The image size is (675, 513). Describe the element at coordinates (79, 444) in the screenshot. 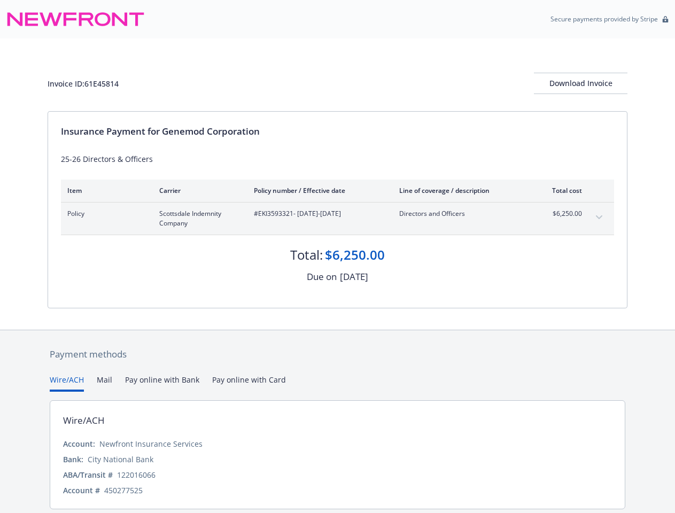

I see `div: Account:` at that location.